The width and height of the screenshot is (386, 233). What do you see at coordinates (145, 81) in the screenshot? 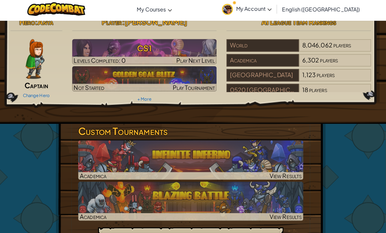
I see `img: Golden Goal` at bounding box center [145, 81].